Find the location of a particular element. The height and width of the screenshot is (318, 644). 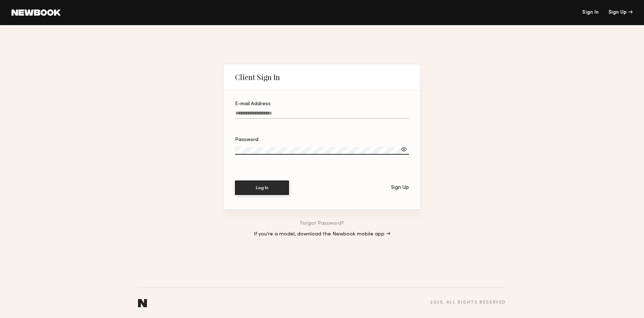

input: Password is located at coordinates (322, 151).